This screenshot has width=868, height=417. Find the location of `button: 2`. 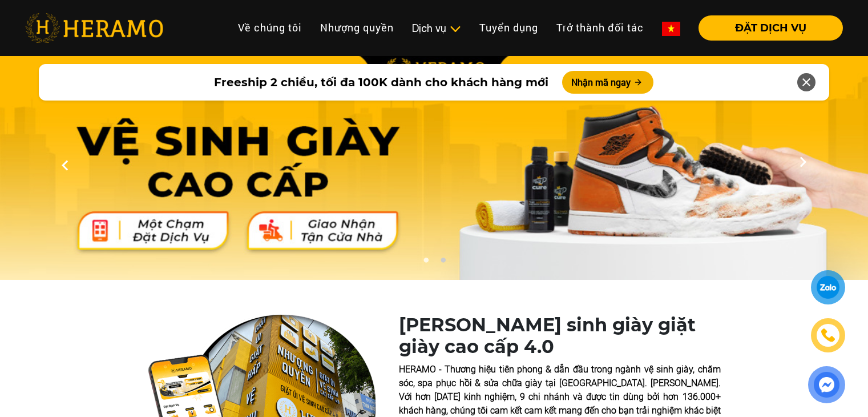

button: 2 is located at coordinates (443, 263).